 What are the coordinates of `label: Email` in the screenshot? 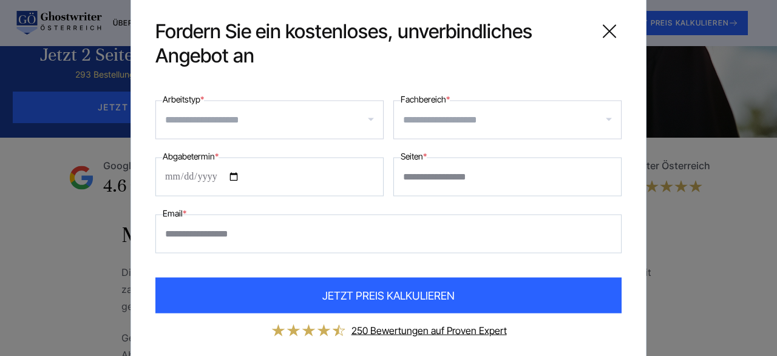 It's located at (174, 213).